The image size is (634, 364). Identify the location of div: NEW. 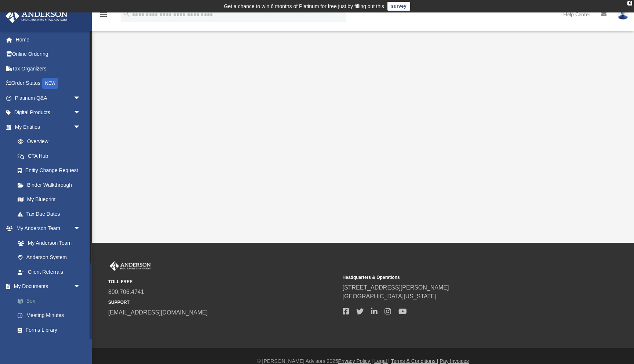
(50, 84).